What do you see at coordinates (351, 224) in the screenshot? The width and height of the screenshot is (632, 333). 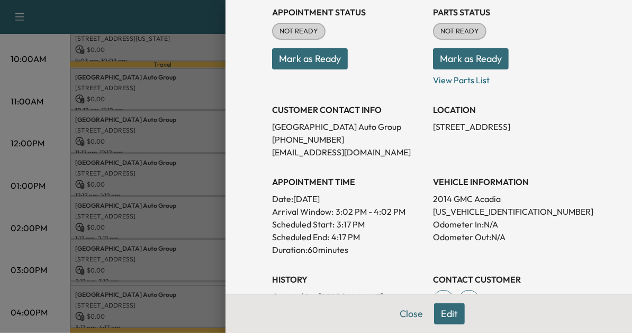 I see `p: 3:17 PM` at bounding box center [351, 224].